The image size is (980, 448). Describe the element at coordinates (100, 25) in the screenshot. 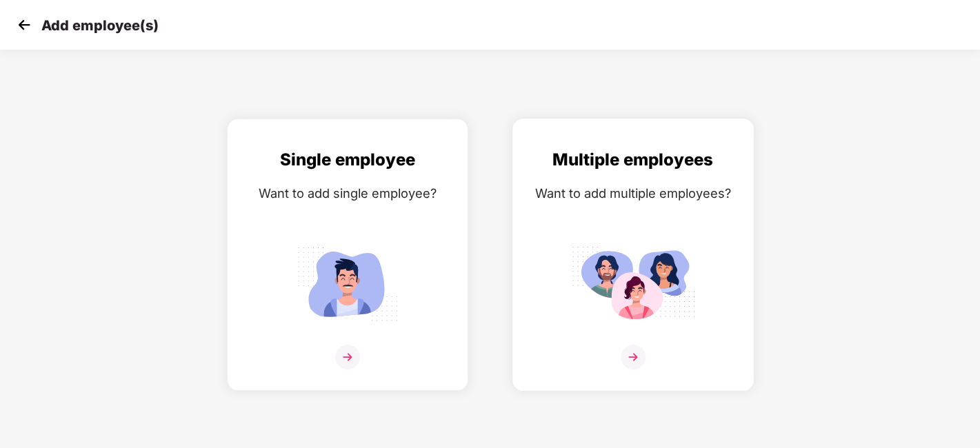

I see `p: Add employee(s)` at that location.